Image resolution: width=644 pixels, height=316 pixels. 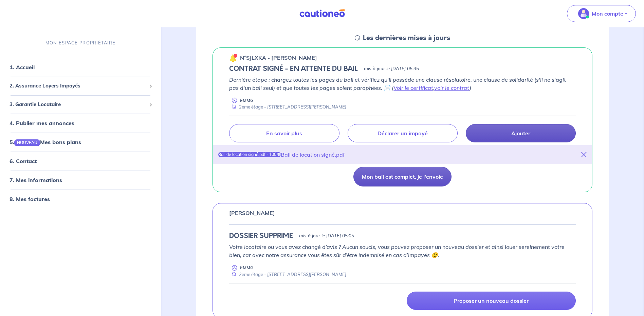 What do you see at coordinates (293, 69) in the screenshot?
I see `h5: CONTRAT SIGNÉ - EN ATTENTE DU BAIL` at bounding box center [293, 69].